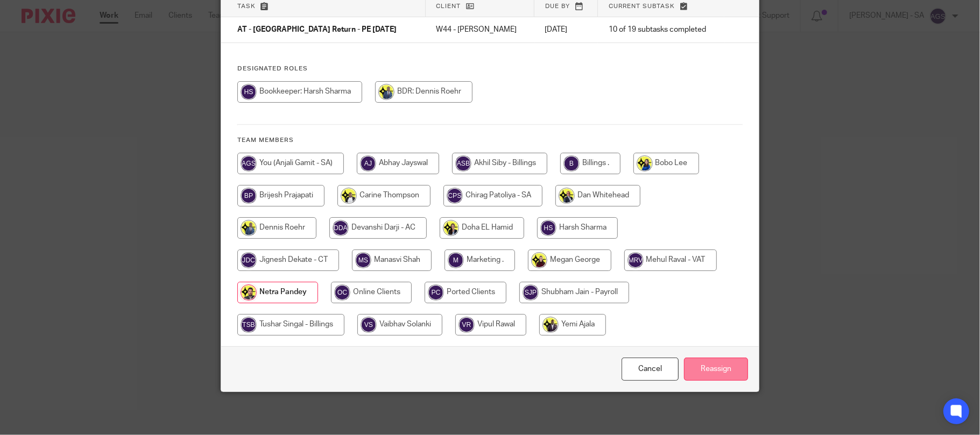  What do you see at coordinates (557, 6) in the screenshot?
I see `span: Due by` at bounding box center [557, 6].